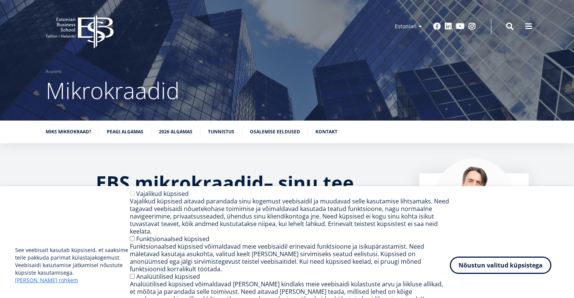 The image size is (574, 298). What do you see at coordinates (72, 266) in the screenshot?
I see `p: See veebisait kasutab küpsiseid, et saaksime teile pakkuda parimat külastajakogemust. Veebisaidi ...` at bounding box center [72, 266].